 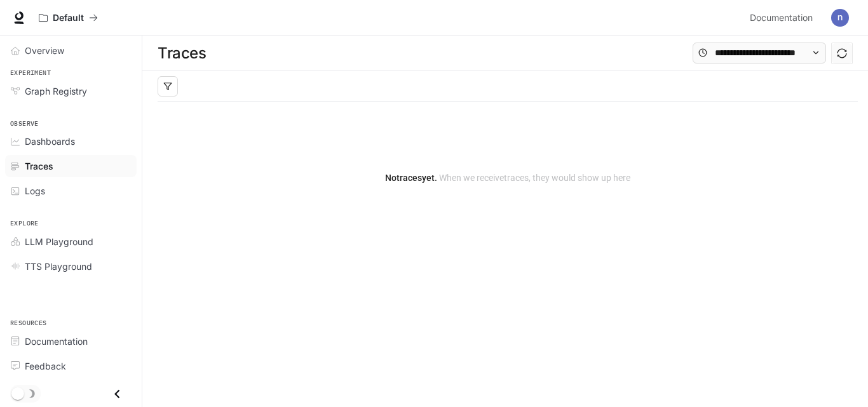 What do you see at coordinates (182, 53) in the screenshot?
I see `h1: Traces` at bounding box center [182, 53].